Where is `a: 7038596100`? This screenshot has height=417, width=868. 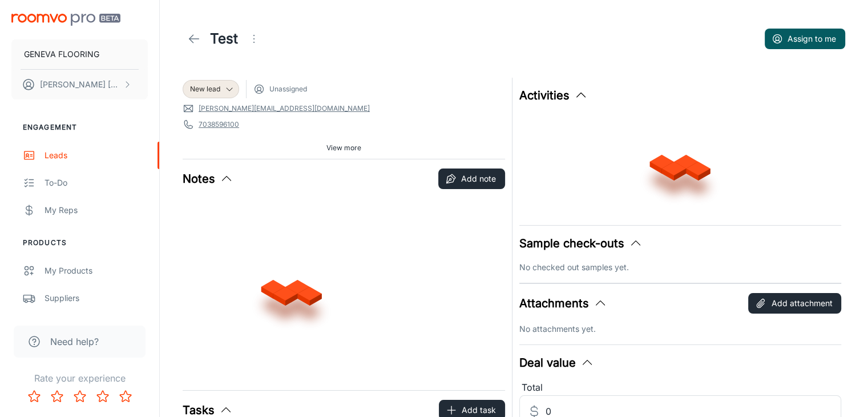 a: 7038596100 is located at coordinates (218, 125).